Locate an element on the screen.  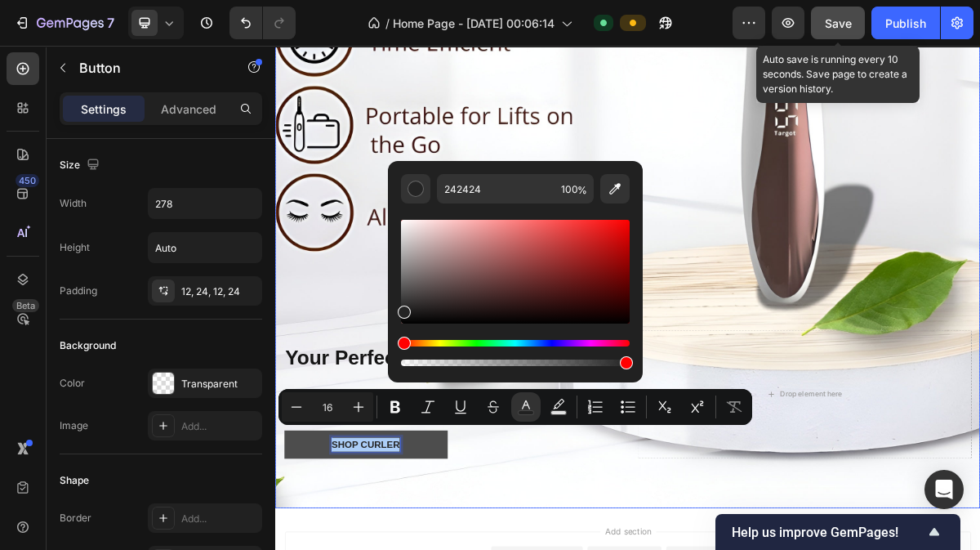
div: Shape is located at coordinates (74, 481).